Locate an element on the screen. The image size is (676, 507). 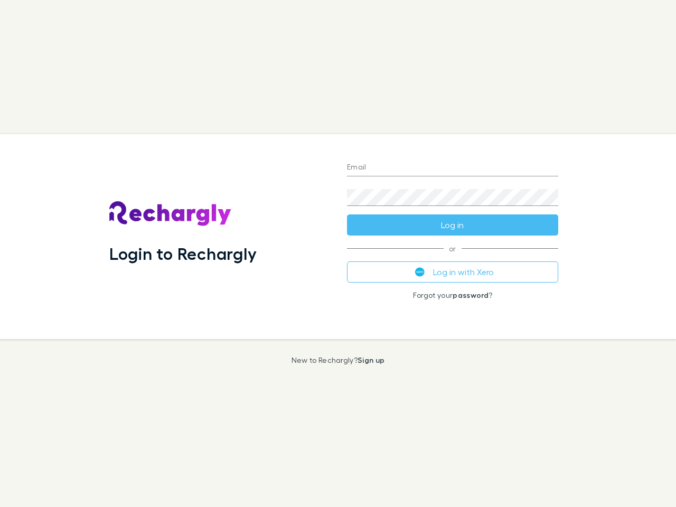
a: password is located at coordinates (470, 295).